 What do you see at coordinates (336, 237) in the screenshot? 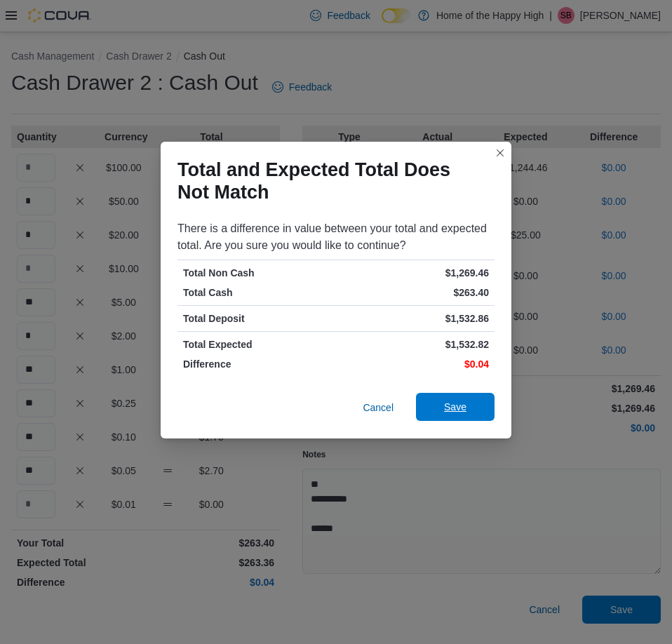
I see `div: There is a difference in value between your total and expected total. Are you sure you would like...` at bounding box center [336, 237].